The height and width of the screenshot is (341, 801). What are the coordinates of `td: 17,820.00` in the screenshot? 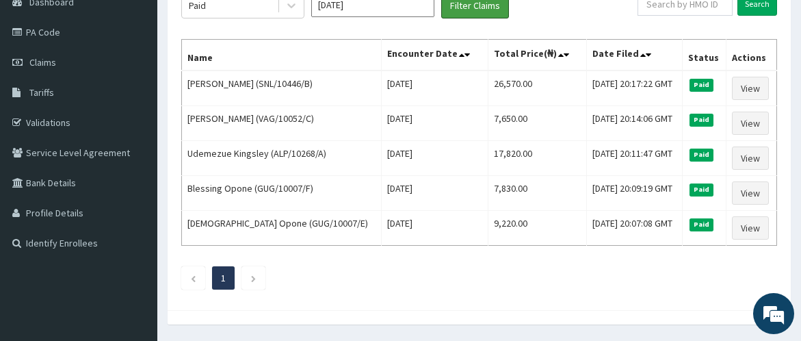 It's located at (537, 158).